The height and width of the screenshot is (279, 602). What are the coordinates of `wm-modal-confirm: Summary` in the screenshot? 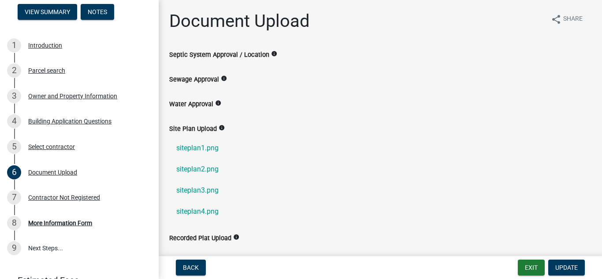 It's located at (47, 12).